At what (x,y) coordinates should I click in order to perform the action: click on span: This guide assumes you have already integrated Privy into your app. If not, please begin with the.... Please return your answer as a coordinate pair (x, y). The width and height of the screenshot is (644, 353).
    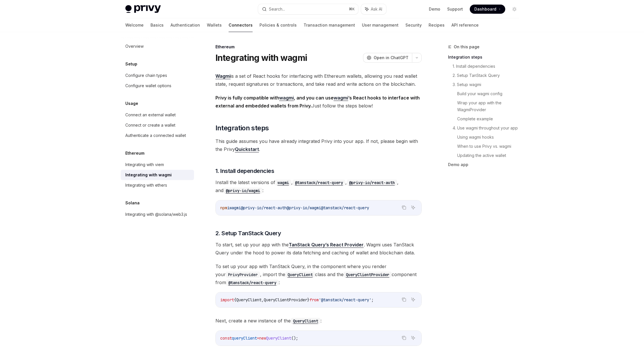
    Looking at the image, I should click on (318, 145).